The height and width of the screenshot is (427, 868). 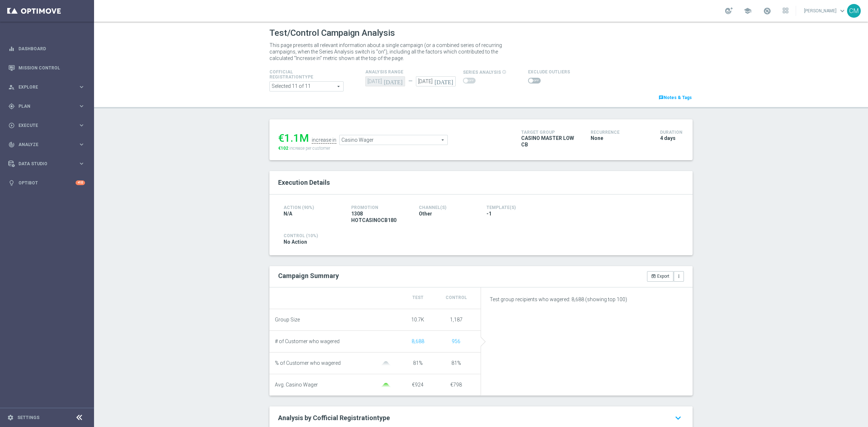 What do you see at coordinates (12, 87) in the screenshot?
I see `i: person_search` at bounding box center [12, 87].